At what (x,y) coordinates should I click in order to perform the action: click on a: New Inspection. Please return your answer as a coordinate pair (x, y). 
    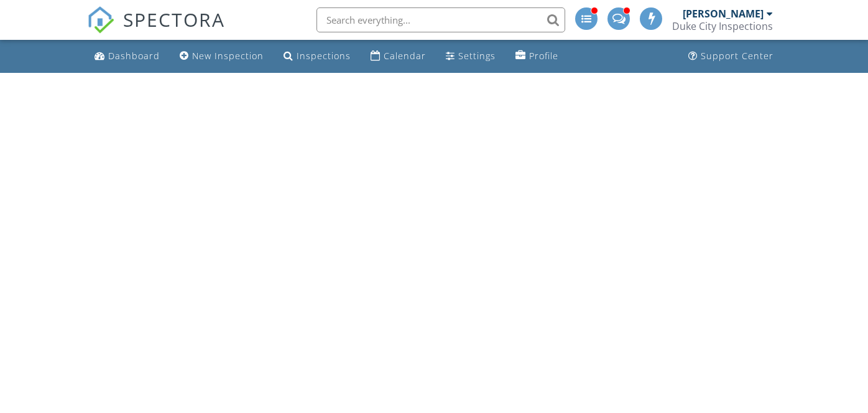
    Looking at the image, I should click on (222, 56).